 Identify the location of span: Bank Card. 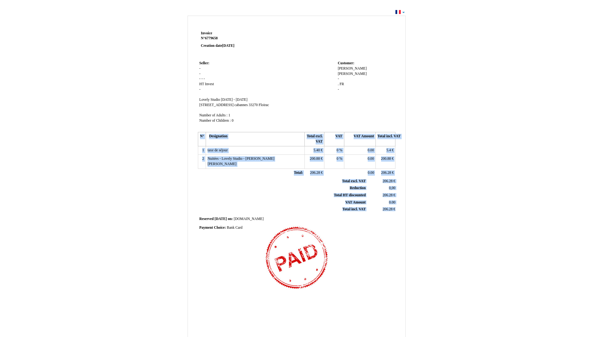
(235, 227).